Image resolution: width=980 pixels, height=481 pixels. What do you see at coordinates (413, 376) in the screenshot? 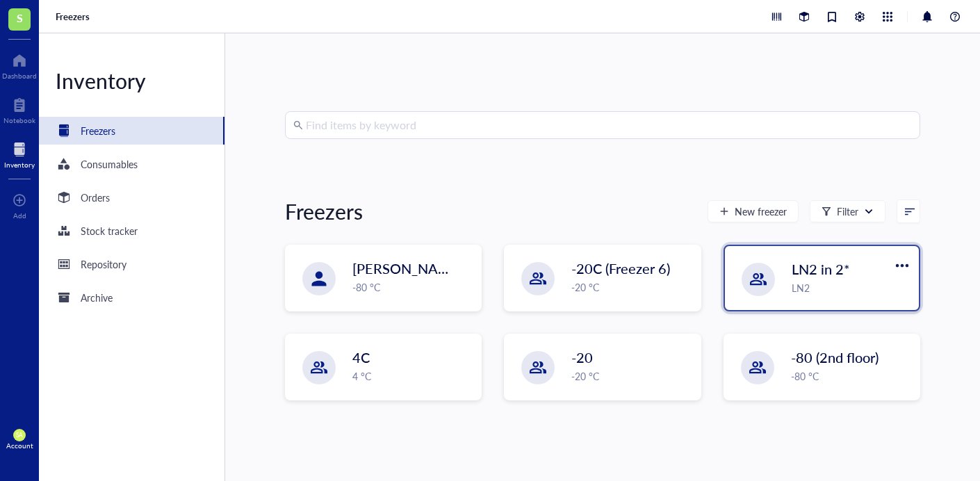
I see `div: 4 °C` at bounding box center [413, 376].